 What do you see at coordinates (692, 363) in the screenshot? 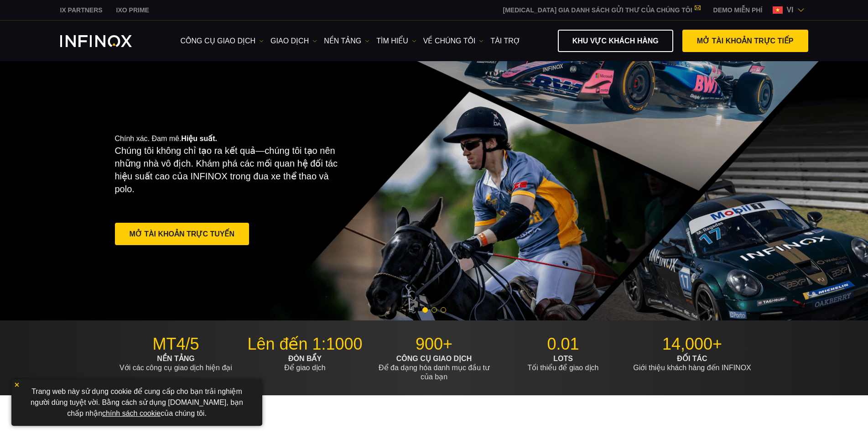
I see `p: Giới thiệu khách hàng đến INFINOX` at bounding box center [692, 363].